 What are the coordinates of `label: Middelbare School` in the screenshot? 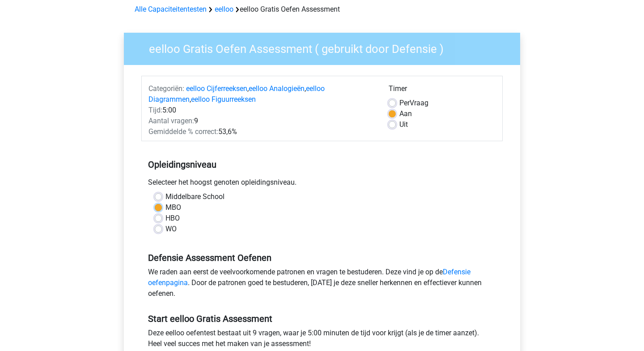 It's located at (195, 197).